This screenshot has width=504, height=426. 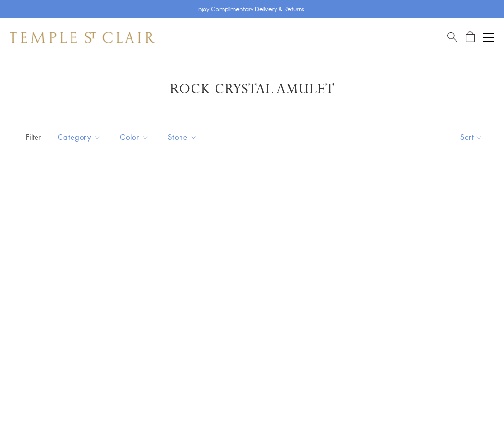 I want to click on a: Search, so click(x=452, y=37).